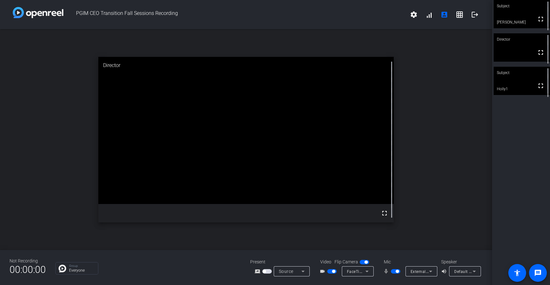 Image resolution: width=550 pixels, height=285 pixels. I want to click on mat-icon: grid_on, so click(459, 15).